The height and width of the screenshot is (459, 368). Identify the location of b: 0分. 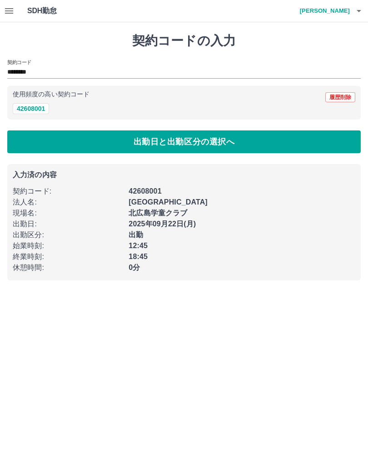
(134, 267).